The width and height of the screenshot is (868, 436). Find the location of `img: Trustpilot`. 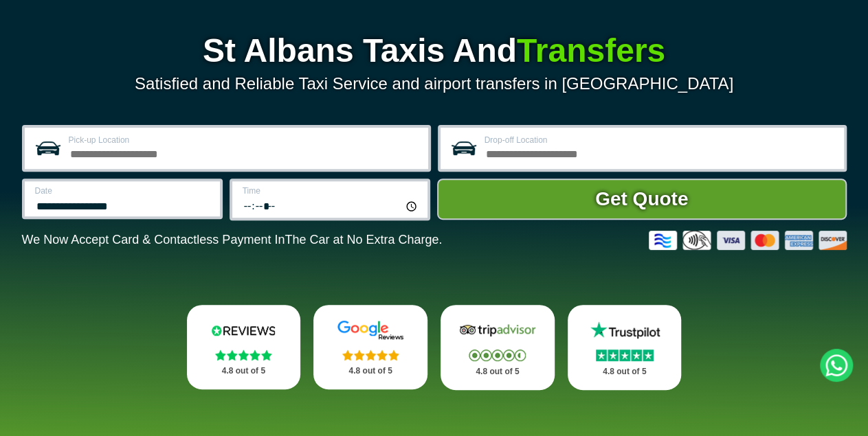

img: Trustpilot is located at coordinates (625, 330).